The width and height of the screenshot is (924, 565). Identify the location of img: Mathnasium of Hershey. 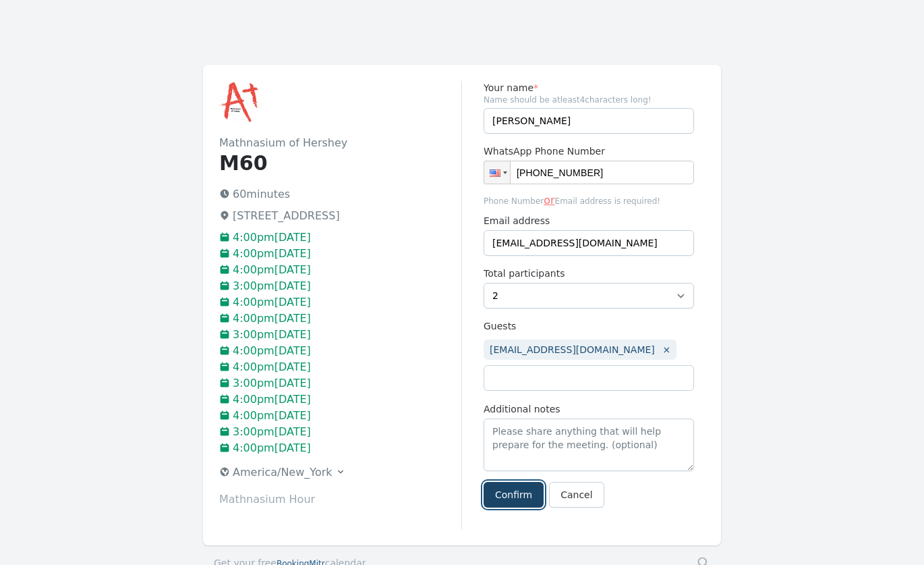
(241, 103).